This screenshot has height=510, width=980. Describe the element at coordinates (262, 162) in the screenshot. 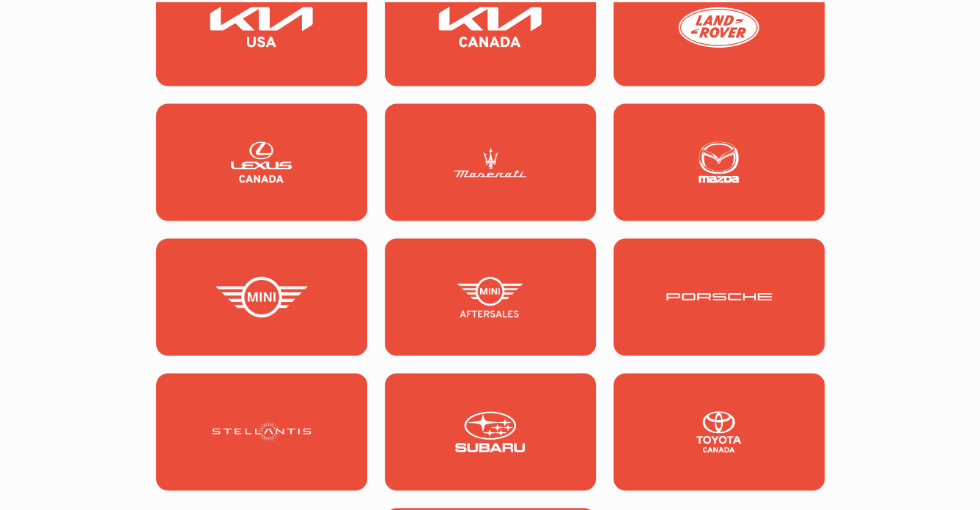

I see `img: Lexus Canada` at that location.